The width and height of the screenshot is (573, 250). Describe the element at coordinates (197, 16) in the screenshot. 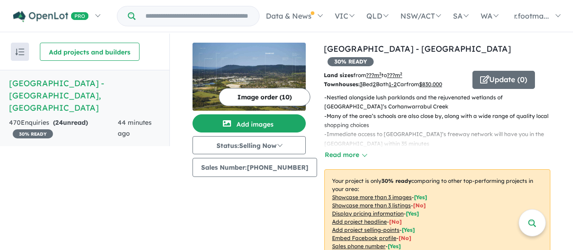

I see `input: Try estate name, suburb, builder or developer` at that location.